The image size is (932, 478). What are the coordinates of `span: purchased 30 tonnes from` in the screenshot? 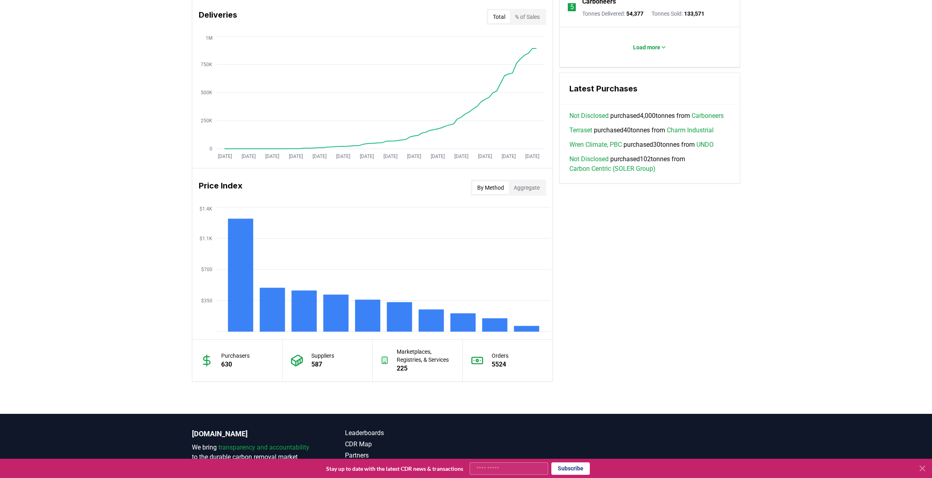 It's located at (642, 145).